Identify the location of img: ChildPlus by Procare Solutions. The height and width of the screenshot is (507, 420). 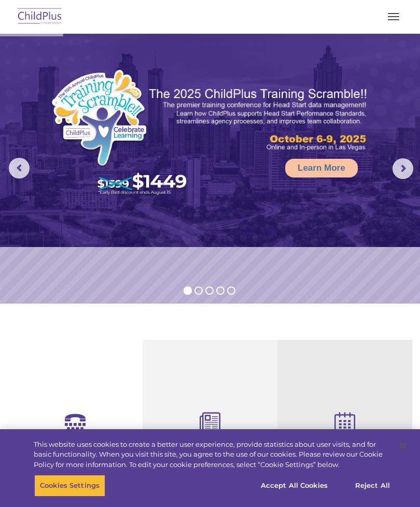
(40, 16).